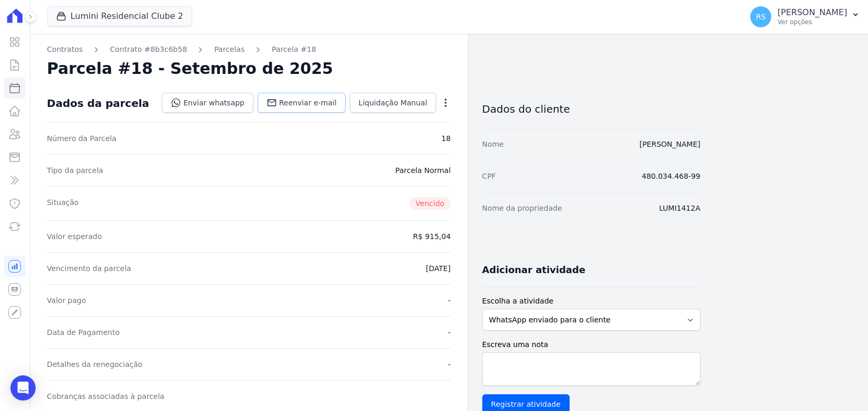 The image size is (868, 411). I want to click on dt: Situação, so click(63, 203).